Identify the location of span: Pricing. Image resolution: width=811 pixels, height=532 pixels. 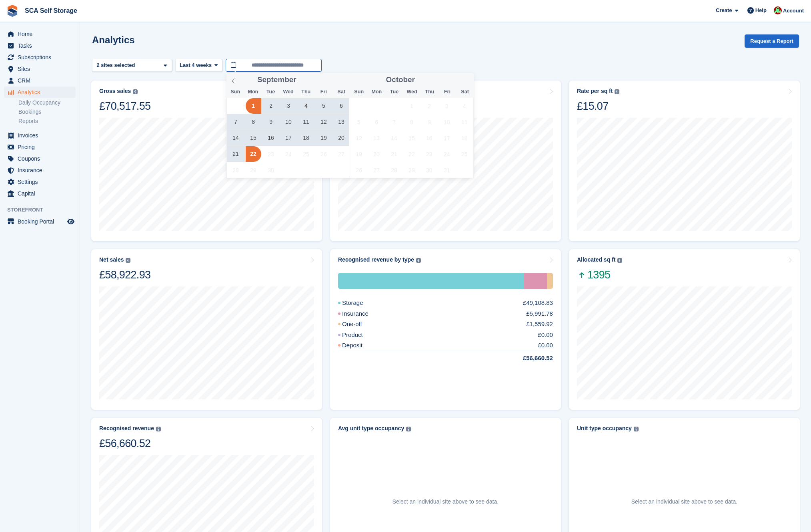
(41, 147).